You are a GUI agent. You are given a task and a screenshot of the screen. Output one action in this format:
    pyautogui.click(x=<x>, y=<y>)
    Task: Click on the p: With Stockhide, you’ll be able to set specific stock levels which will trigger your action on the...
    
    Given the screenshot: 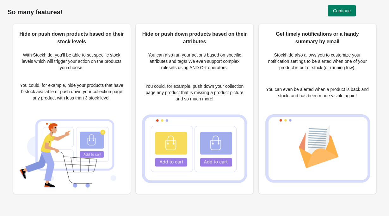 What is the action you would take?
    pyautogui.click(x=72, y=61)
    